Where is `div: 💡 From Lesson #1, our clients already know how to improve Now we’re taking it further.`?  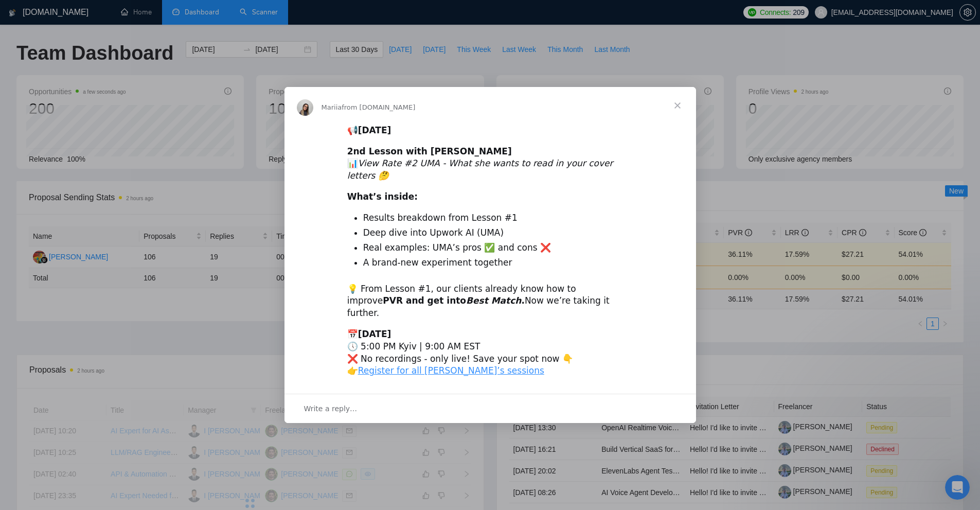
div: 💡 From Lesson #1, our clients already know how to improve Now we’re taking it further. is located at coordinates (490, 301).